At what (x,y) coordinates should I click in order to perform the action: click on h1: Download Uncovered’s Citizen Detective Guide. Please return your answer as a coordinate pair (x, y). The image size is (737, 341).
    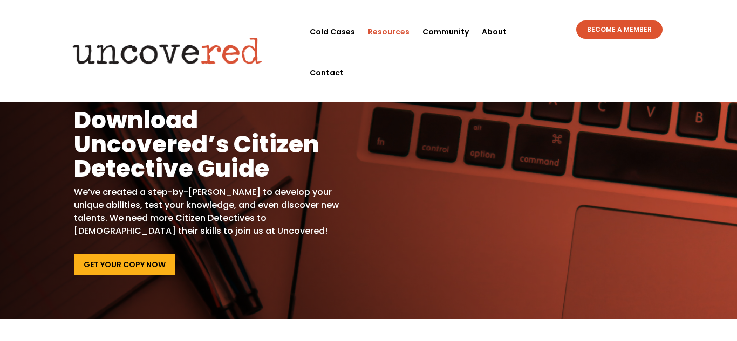
    Looking at the image, I should click on (213, 147).